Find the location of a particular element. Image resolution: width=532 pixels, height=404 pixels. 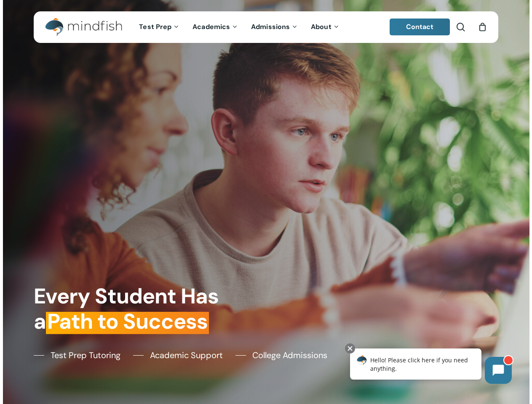

em: Path to Success is located at coordinates (127, 322).